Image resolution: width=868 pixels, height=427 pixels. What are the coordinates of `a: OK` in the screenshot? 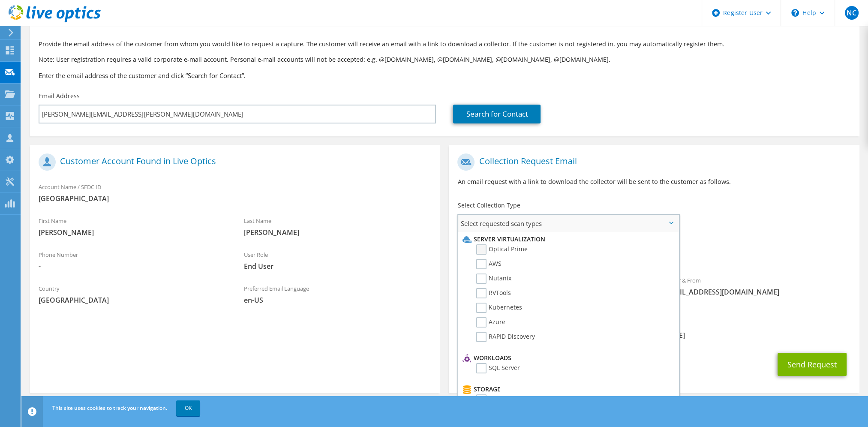 It's located at (188, 409).